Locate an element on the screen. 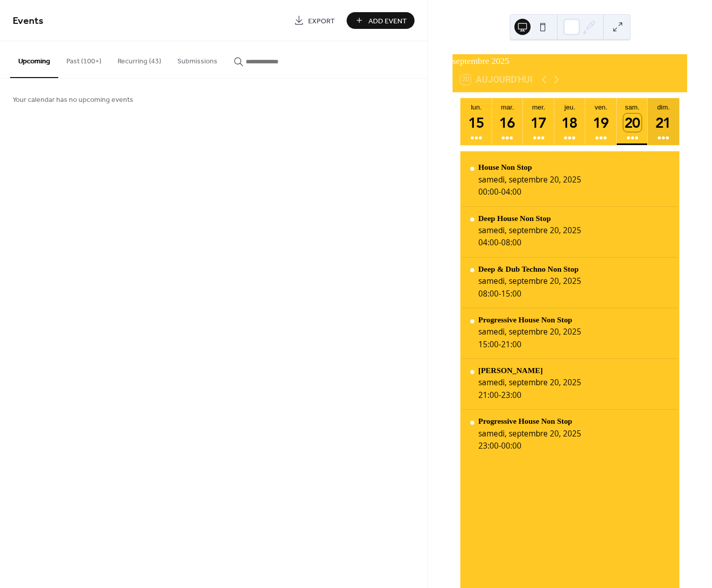 Image resolution: width=712 pixels, height=588 pixels. div: Deep & Dub Techno Non Stop is located at coordinates (530, 270).